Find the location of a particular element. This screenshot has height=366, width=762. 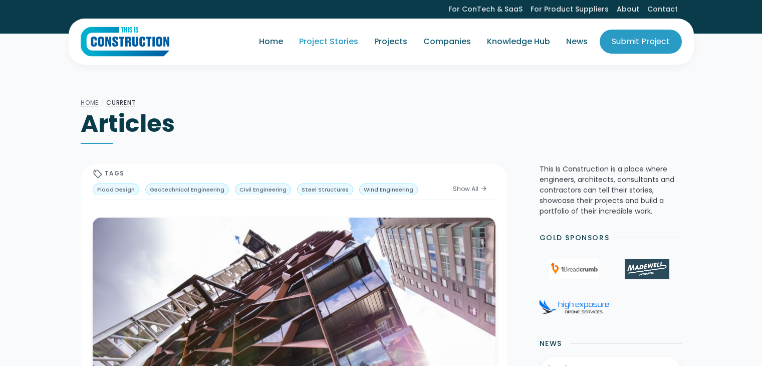

a: Projects is located at coordinates (391, 42).